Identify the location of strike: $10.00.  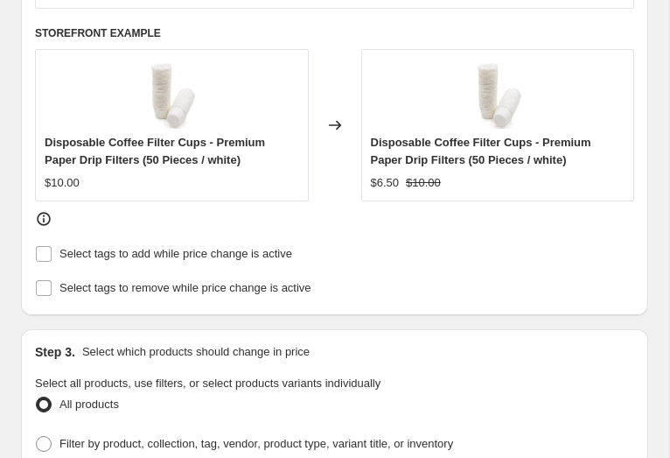
(424, 183).